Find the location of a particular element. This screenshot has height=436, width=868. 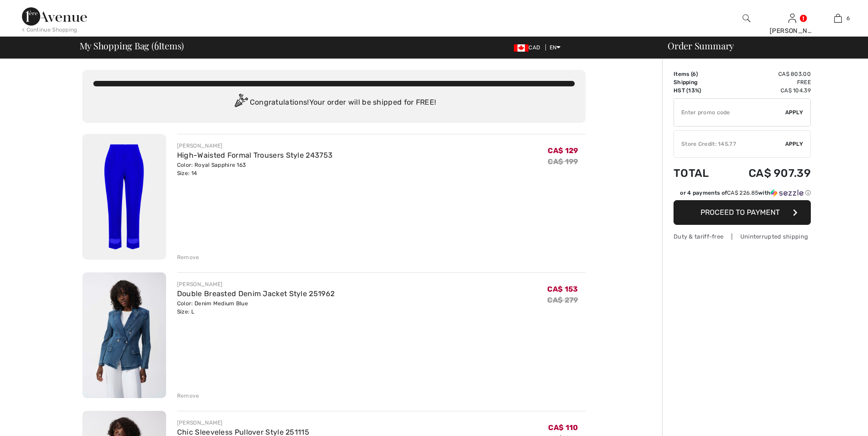

img: Sezzle is located at coordinates (787, 193).